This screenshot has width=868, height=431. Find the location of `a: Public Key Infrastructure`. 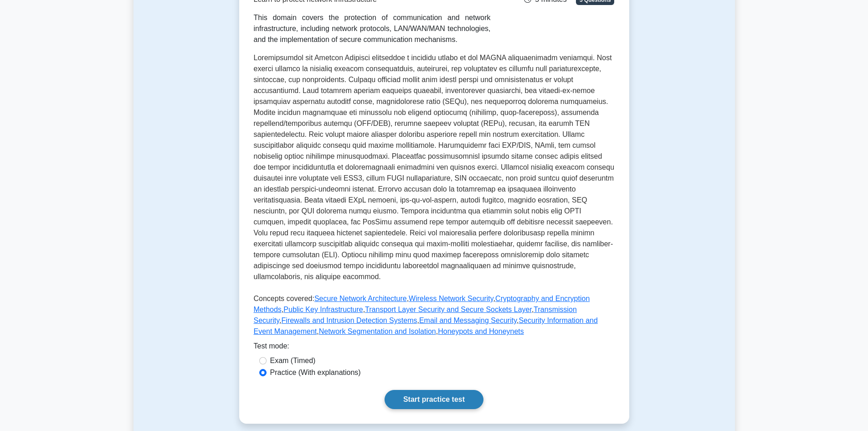

a: Public Key Infrastructure is located at coordinates (323, 309).